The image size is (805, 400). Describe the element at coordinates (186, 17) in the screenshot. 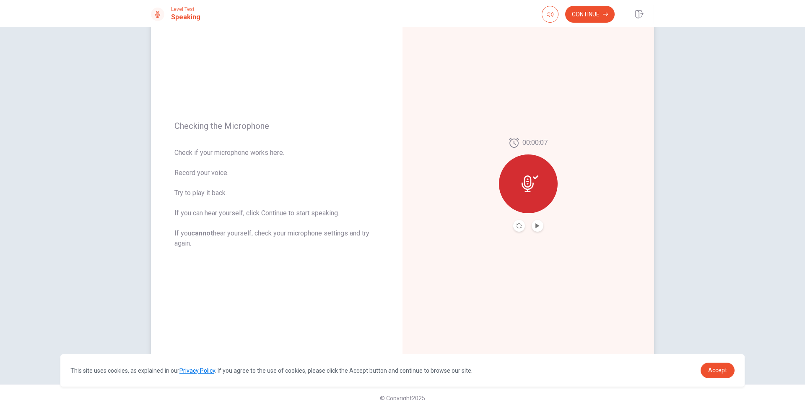

I see `h1: Speaking` at that location.